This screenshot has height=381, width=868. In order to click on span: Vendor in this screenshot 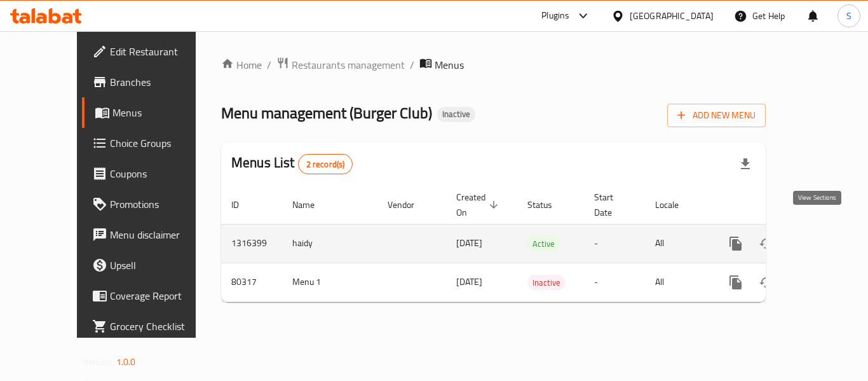, I will do `click(409, 205)`.